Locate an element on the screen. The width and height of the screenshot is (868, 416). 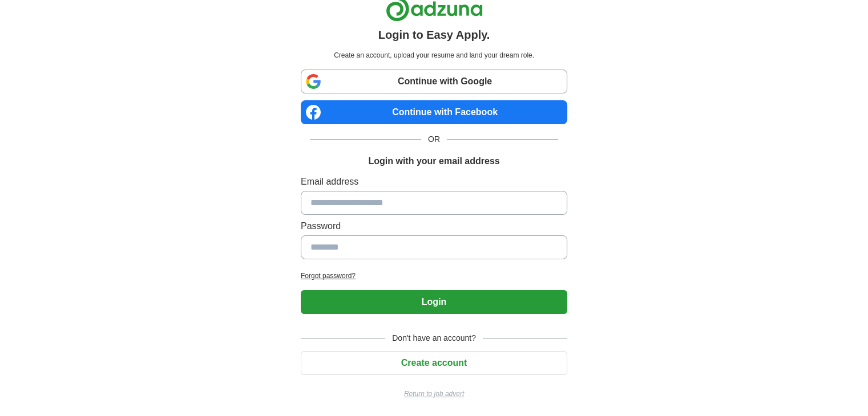
a: Forgot password? is located at coordinates (434, 276).